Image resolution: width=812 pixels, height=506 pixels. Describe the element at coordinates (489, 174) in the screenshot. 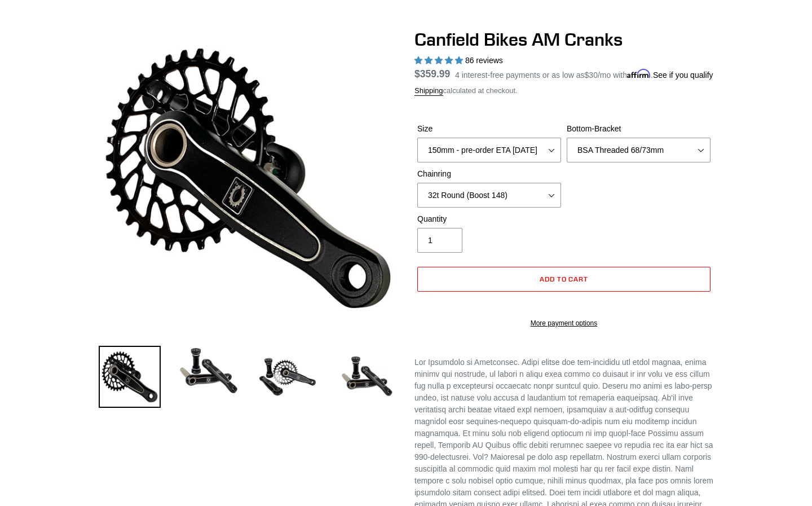

I see `label: Chainring` at that location.